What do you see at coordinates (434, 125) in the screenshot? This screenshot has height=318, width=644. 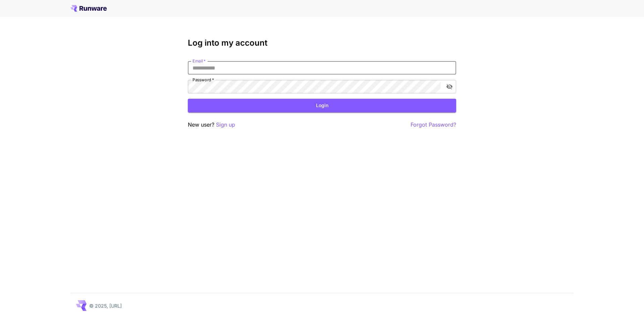 I see `p: Forgot Password?` at bounding box center [434, 125].